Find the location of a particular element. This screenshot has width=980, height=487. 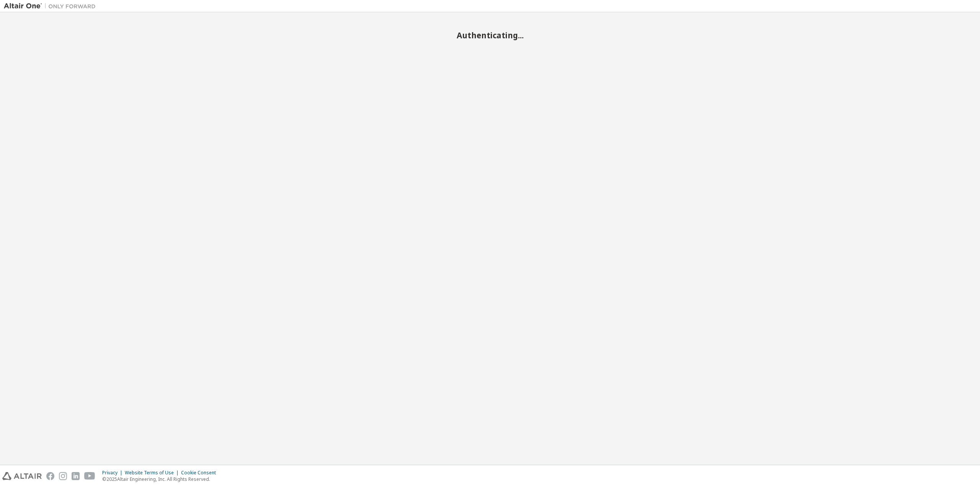

div: Website Terms of Use is located at coordinates (153, 473).